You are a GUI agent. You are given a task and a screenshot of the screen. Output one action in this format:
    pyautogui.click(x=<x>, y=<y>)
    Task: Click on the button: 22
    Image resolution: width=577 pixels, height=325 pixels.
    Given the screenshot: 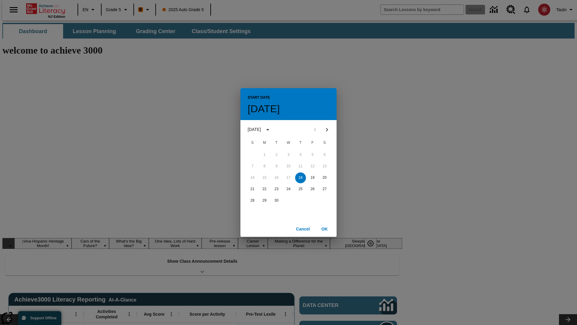 What is the action you would take?
    pyautogui.click(x=264, y=189)
    